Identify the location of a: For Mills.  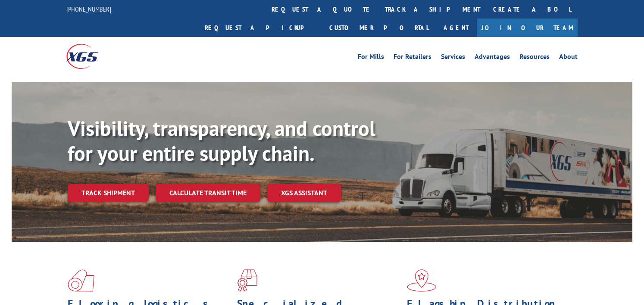
(371, 58).